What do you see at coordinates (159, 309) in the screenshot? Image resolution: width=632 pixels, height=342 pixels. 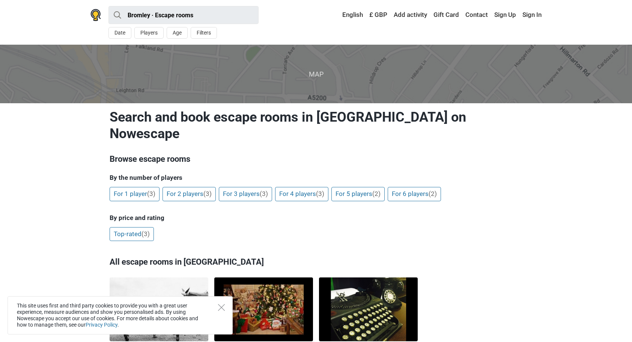 I see `img: Wwii - Wings Of Victory` at bounding box center [159, 309].